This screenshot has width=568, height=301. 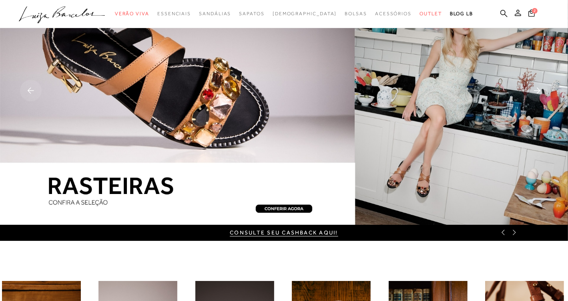 I want to click on span: 2, so click(x=535, y=11).